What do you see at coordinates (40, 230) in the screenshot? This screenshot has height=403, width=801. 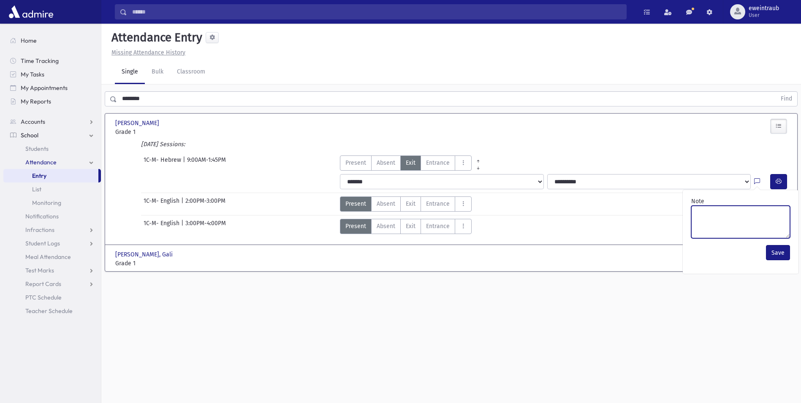 I see `span: Infractions` at bounding box center [40, 230].